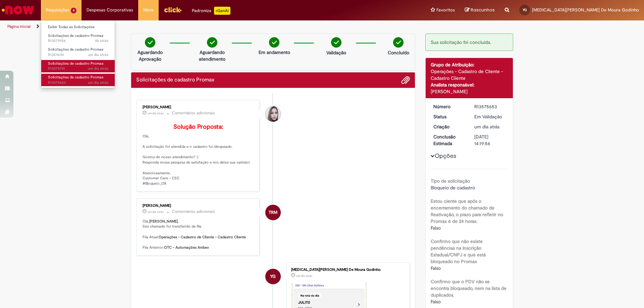  What do you see at coordinates (449, 117) in the screenshot?
I see `dt: Status` at bounding box center [449, 117].